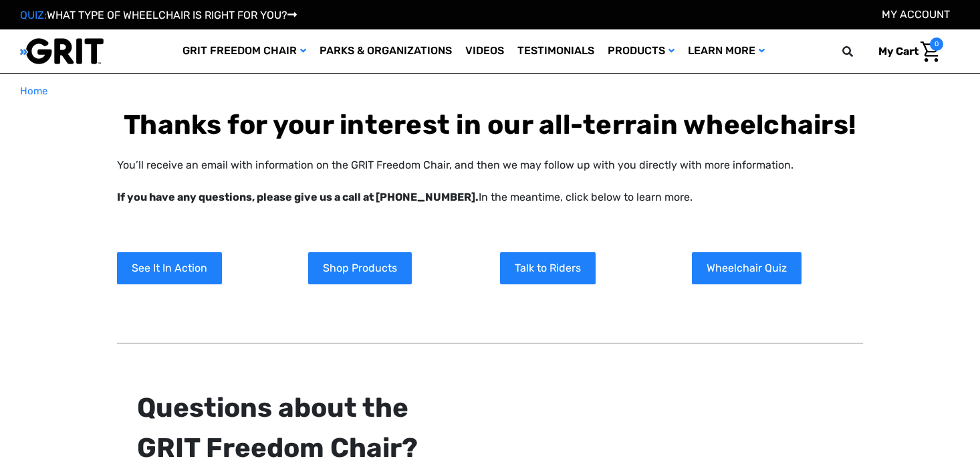 This screenshot has width=980, height=475. I want to click on img: Cart, so click(929, 52).